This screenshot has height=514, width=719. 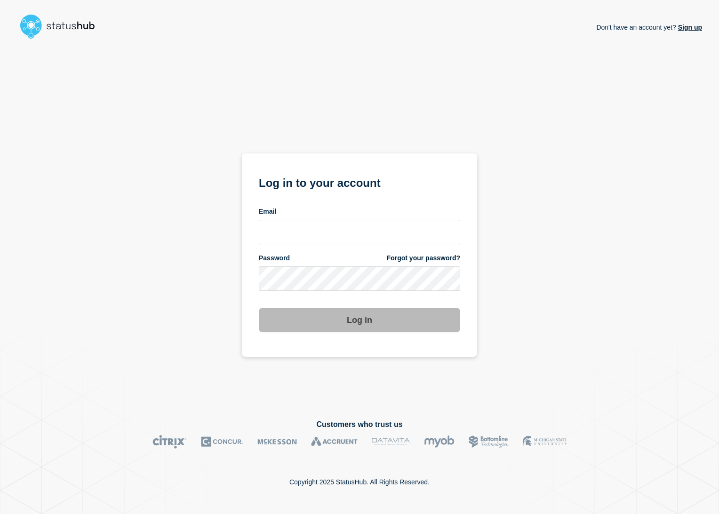 I want to click on input: email input, so click(x=359, y=232).